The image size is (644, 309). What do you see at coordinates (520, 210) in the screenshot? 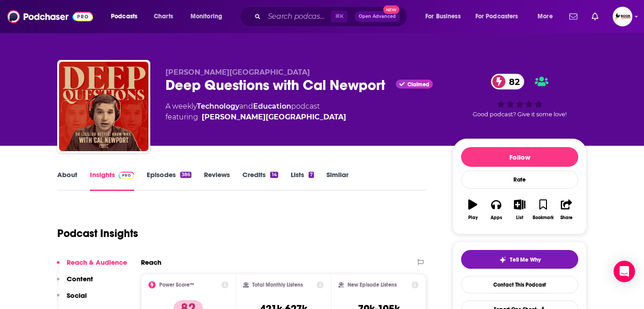
I see `button: List` at bounding box center [520, 210].